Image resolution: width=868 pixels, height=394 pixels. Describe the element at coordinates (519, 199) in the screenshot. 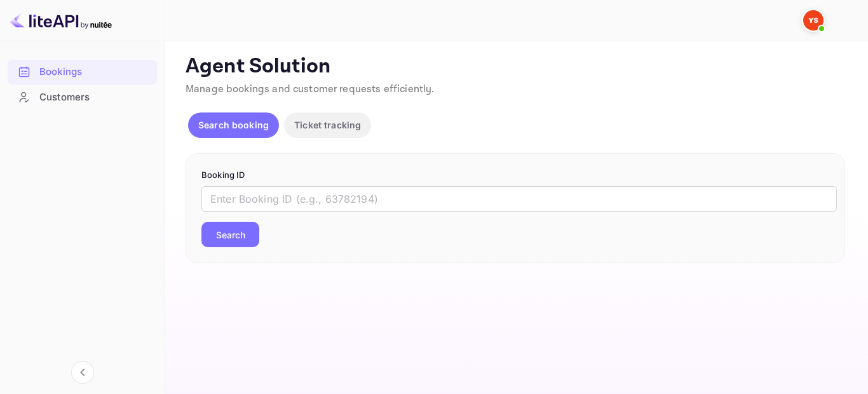

I see `input: Enter Booking ID (e.g., 63782194)` at that location.